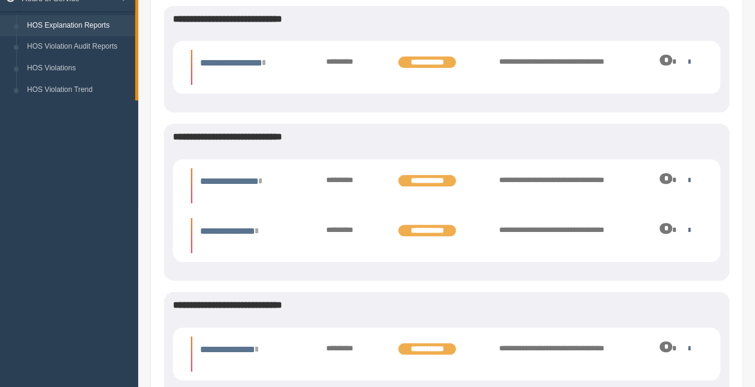 The image size is (755, 387). I want to click on a: HOS Violations, so click(78, 68).